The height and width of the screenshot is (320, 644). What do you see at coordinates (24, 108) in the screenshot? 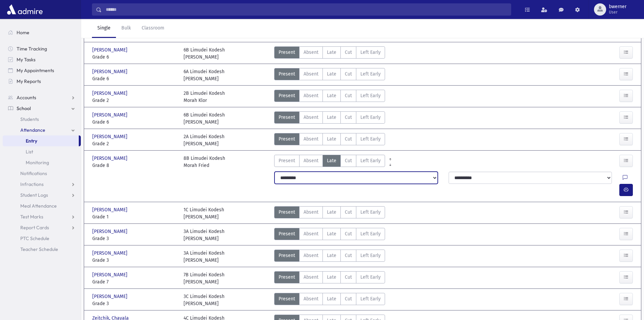
I see `span: School` at bounding box center [24, 108].